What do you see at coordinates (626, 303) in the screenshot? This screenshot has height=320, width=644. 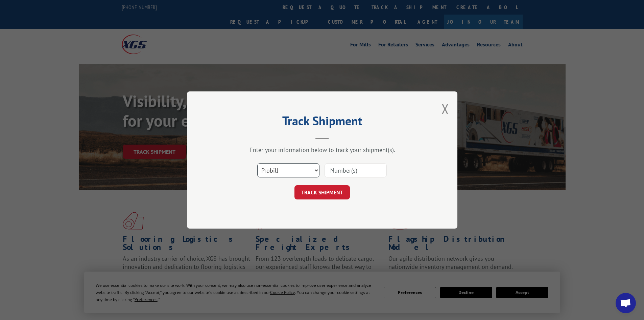 I see `div: Open chat` at bounding box center [626, 303].